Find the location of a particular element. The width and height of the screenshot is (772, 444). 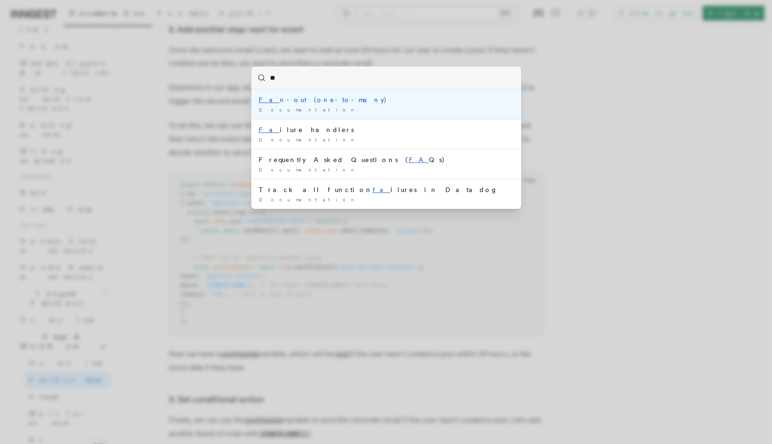

mark: fa is located at coordinates (382, 190).